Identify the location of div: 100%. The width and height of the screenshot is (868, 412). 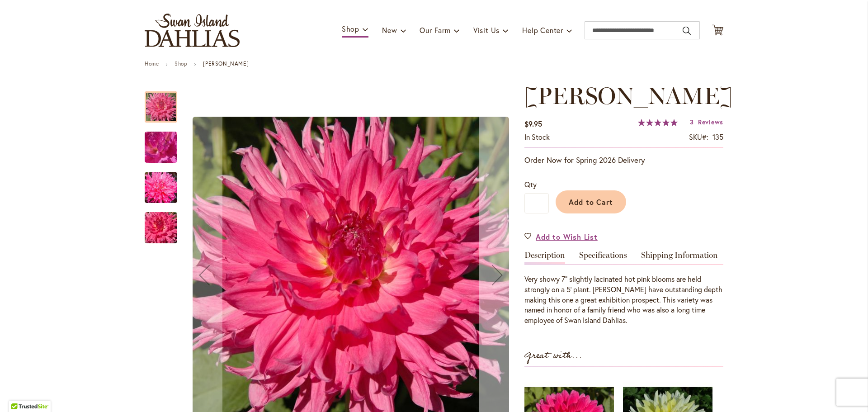
(658, 123).